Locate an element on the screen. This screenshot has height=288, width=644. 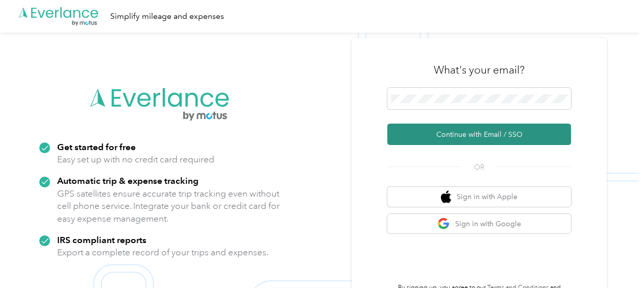
button: google logoSign in with Google is located at coordinates (479, 223).